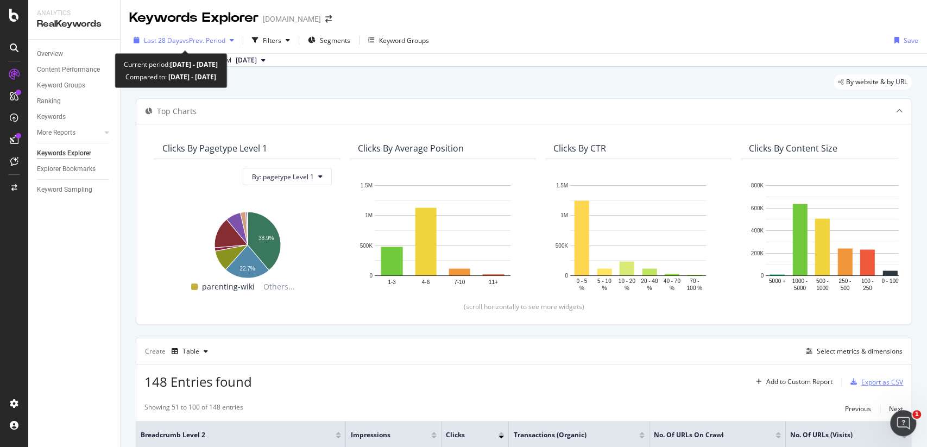  Describe the element at coordinates (858, 408) in the screenshot. I see `div: Previous` at that location.